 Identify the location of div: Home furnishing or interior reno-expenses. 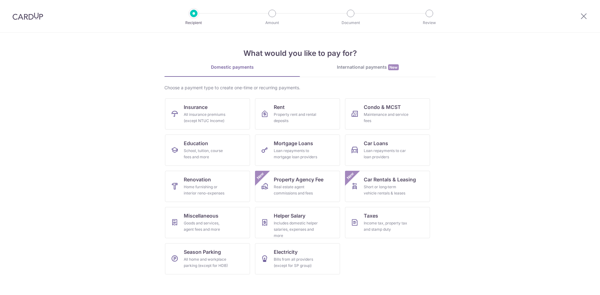
(206, 190).